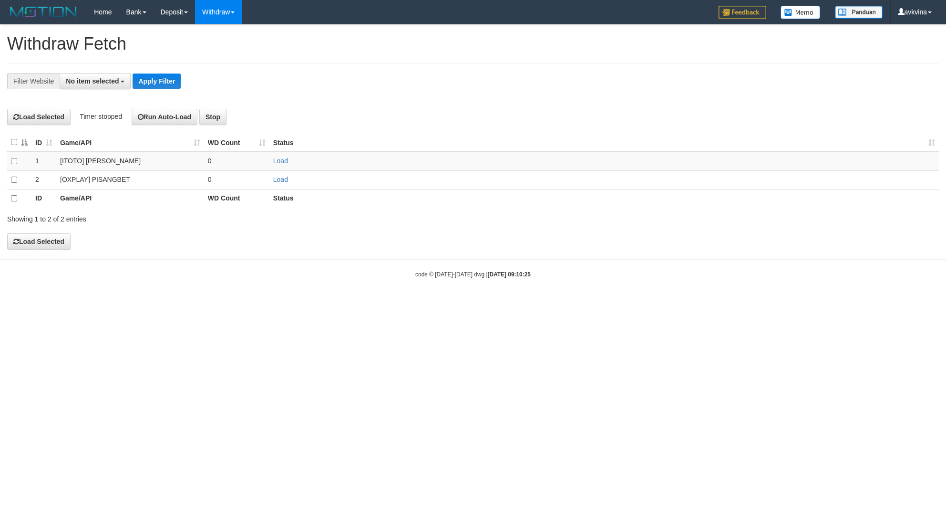 This screenshot has width=946, height=526. I want to click on th: Game/API, so click(130, 198).